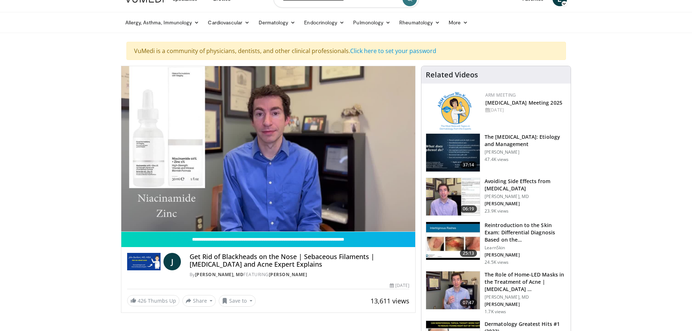 Image resolution: width=692 pixels, height=331 pixels. Describe the element at coordinates (324, 23) in the screenshot. I see `a: Endocrinology` at that location.